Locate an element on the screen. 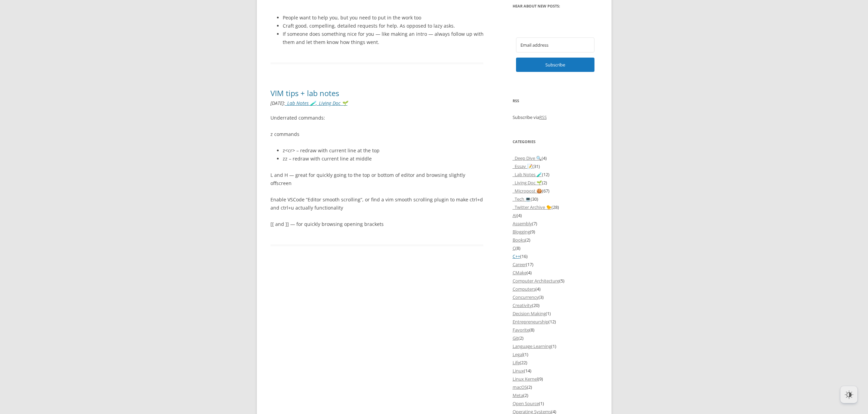 Image resolution: width=868 pixels, height=414 pixels. a: Concurrency is located at coordinates (526, 297).